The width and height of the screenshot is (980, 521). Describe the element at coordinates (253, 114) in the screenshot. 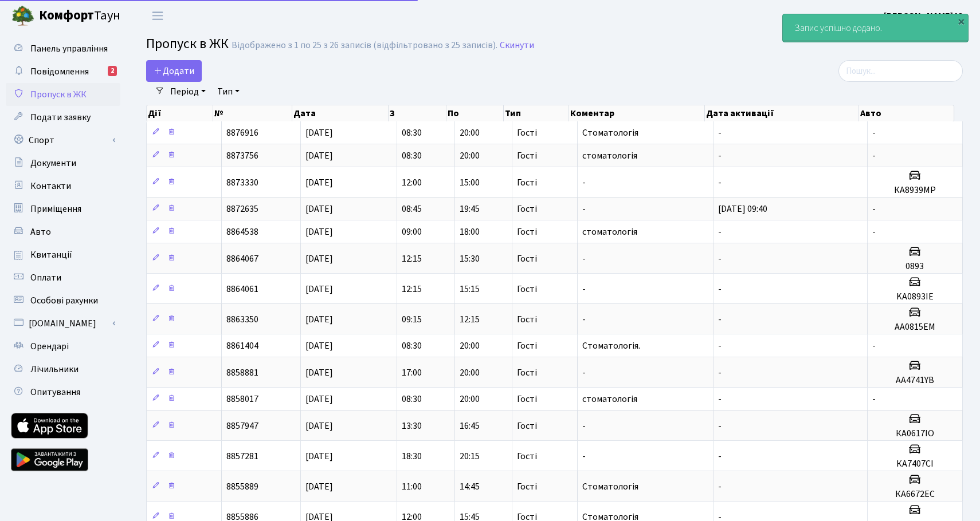

I see `th: №` at that location.